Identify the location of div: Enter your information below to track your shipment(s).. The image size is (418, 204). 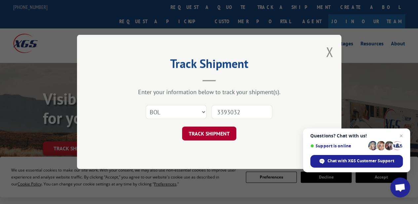
(209, 92).